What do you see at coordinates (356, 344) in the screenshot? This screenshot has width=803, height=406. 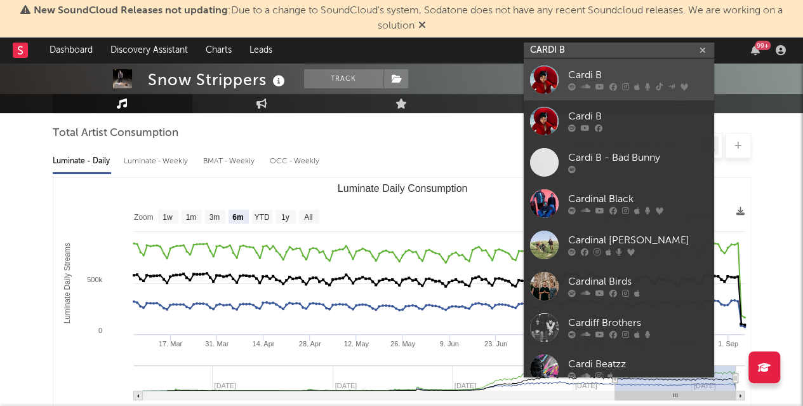 I see `text: 12. May` at bounding box center [356, 344].